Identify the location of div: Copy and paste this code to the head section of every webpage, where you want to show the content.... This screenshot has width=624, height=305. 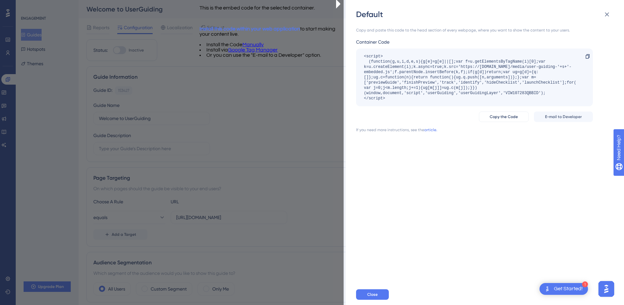
(474, 30).